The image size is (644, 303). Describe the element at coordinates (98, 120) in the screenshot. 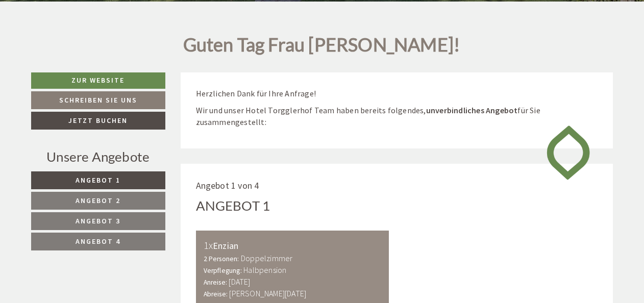

I see `a: Jetzt buchen` at that location.